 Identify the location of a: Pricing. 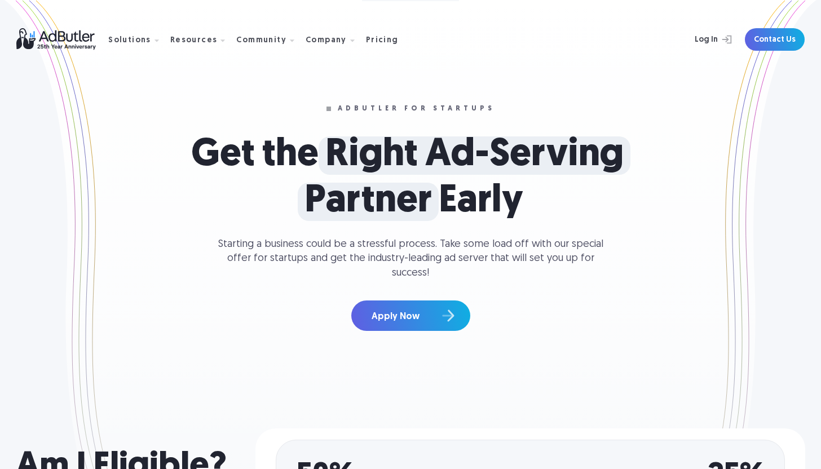
(387, 39).